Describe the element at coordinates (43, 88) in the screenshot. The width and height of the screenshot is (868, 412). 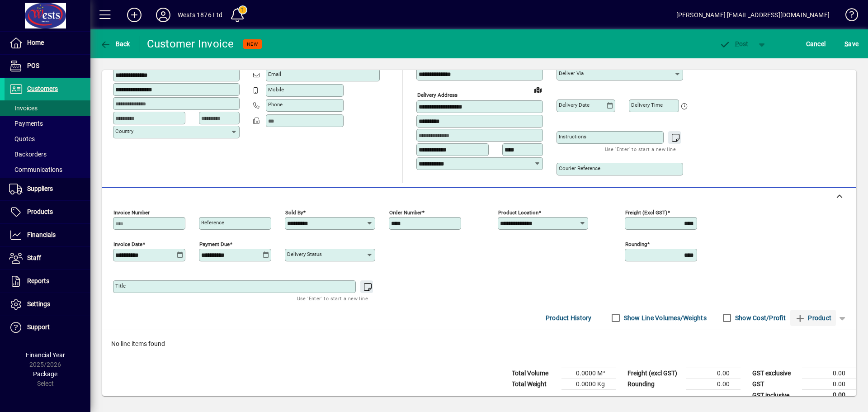
I see `span: Customers` at that location.